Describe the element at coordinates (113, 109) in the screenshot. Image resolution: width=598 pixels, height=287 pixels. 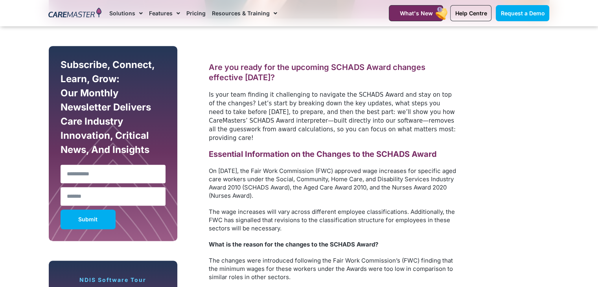
I see `div: Subscribe, Connect, Learn, Grow: Our Monthly Newsletter Delivers Care Industry Innovation, Critic...` at that location.